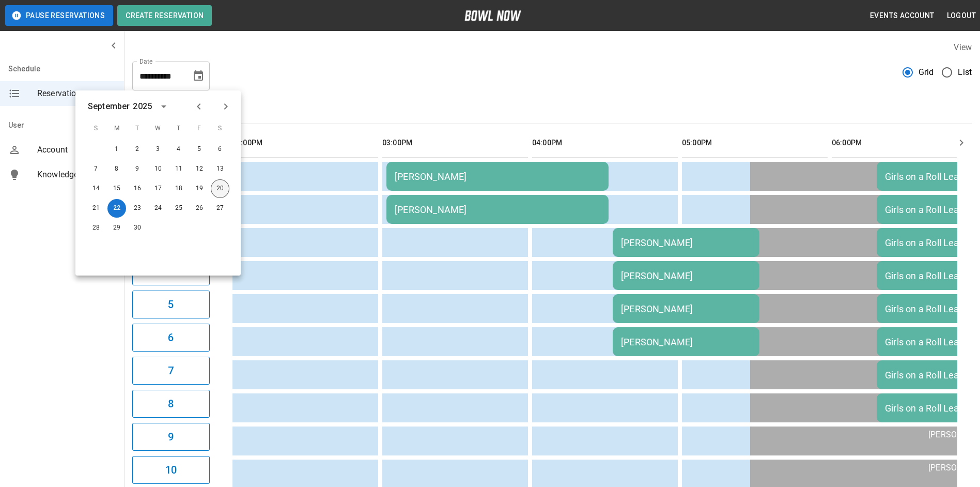 The image size is (980, 487). What do you see at coordinates (76, 94) in the screenshot?
I see `span: Reservations` at bounding box center [76, 94].